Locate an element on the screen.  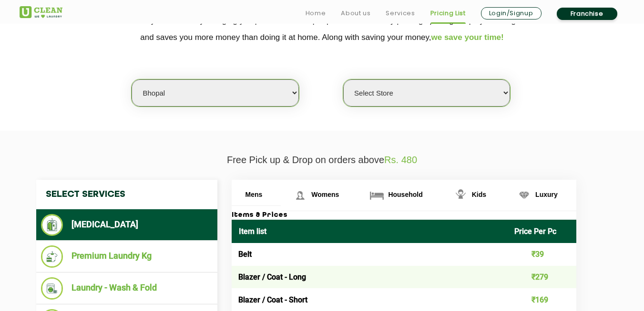
img: Premium Laundry Kg is located at coordinates (52, 257).